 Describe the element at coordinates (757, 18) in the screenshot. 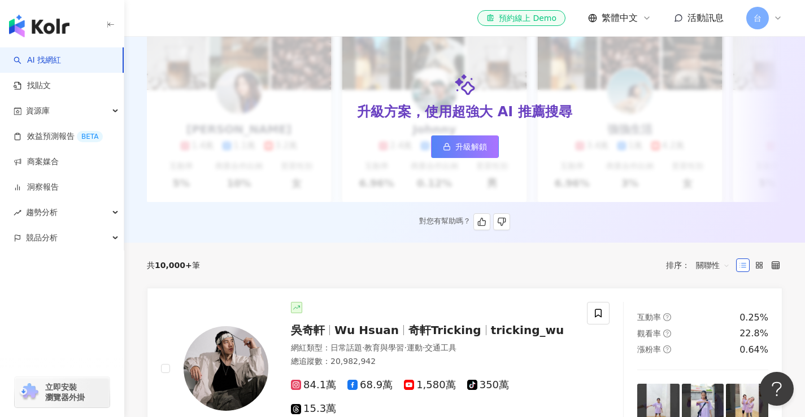

I see `span: 台` at that location.